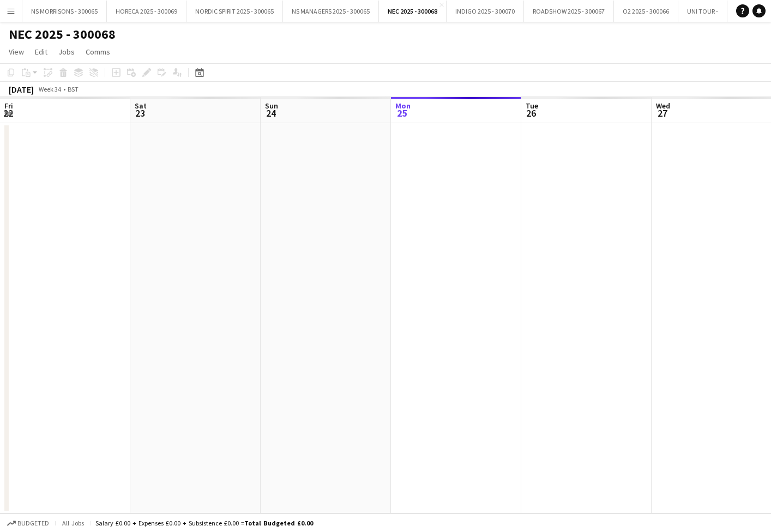 The image size is (771, 532). I want to click on span: 23, so click(139, 113).